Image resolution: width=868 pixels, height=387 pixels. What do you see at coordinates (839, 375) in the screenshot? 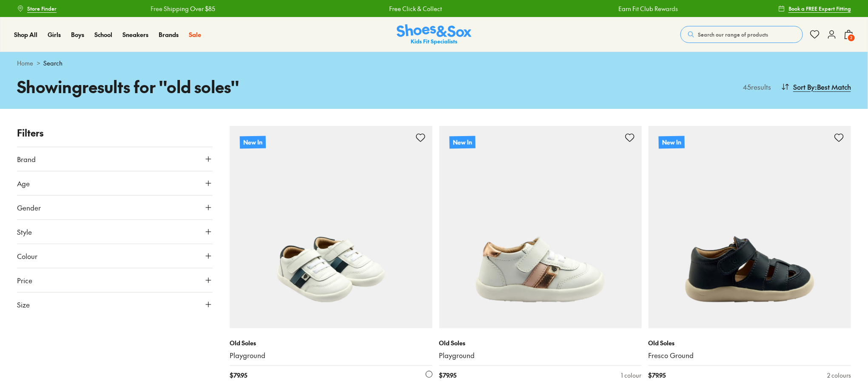
I see `div: 2 colours` at bounding box center [839, 375].